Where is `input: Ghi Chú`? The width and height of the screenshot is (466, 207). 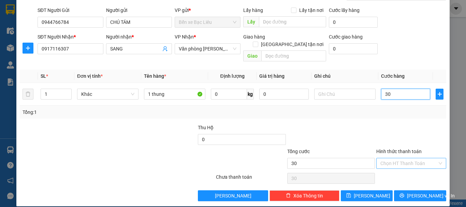 input: Ghi Chú is located at coordinates (345, 94).